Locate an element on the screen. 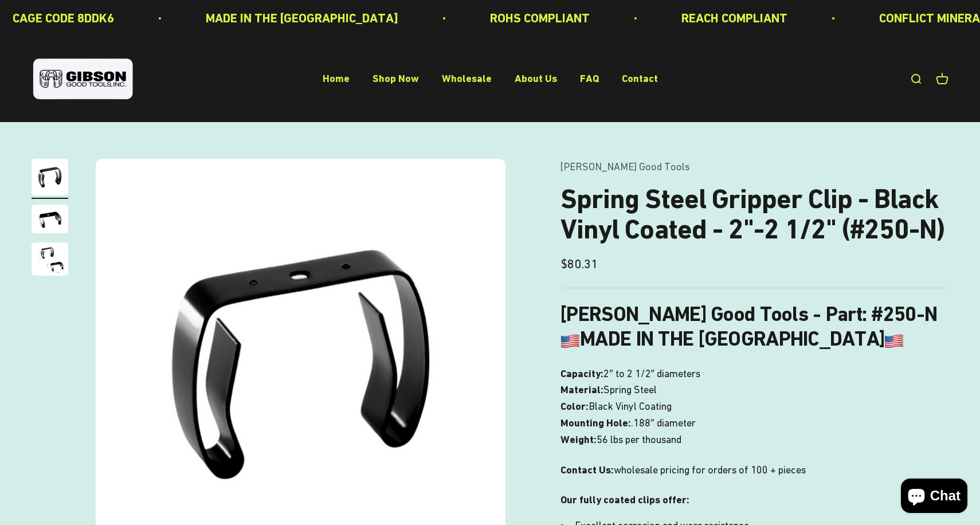  a: Wholesale is located at coordinates (466, 79).